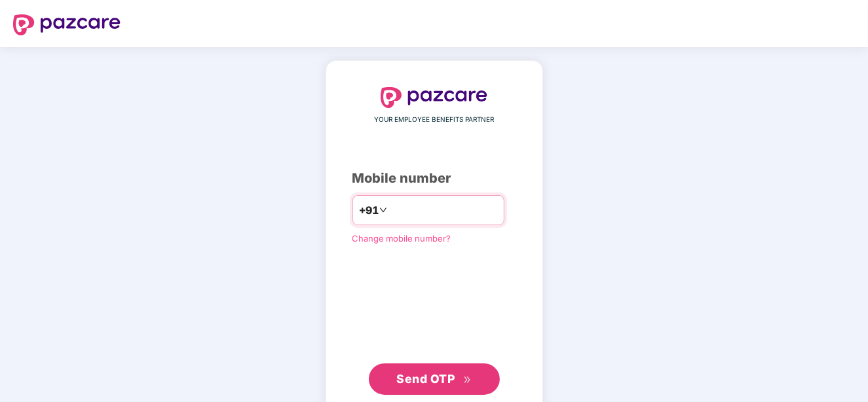 Image resolution: width=868 pixels, height=402 pixels. Describe the element at coordinates (435, 379) in the screenshot. I see `button: Send OTPdouble-right` at that location.